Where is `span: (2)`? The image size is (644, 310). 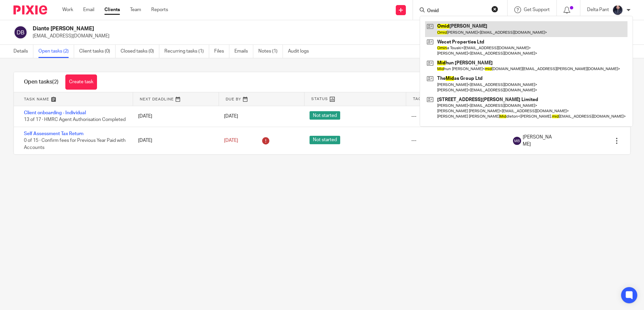
span: (2) is located at coordinates (55, 82).